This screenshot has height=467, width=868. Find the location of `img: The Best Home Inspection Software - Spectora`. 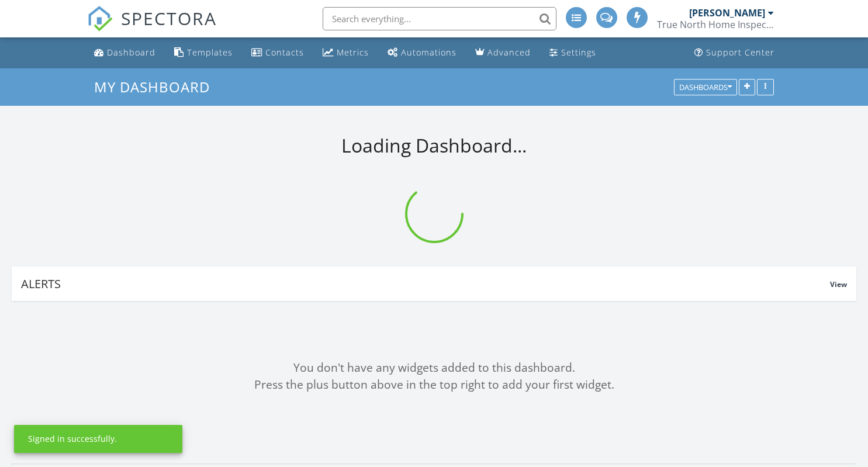

img: The Best Home Inspection Software - Spectora is located at coordinates (100, 18).